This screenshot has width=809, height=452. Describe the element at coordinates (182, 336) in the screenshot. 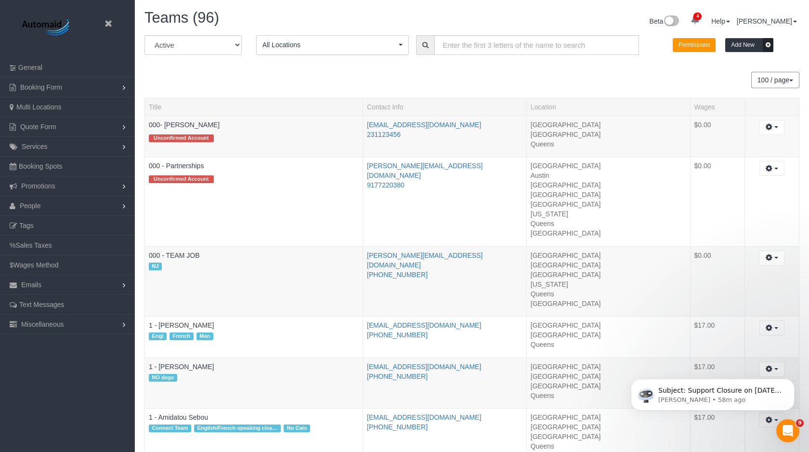

I see `span: French` at that location.